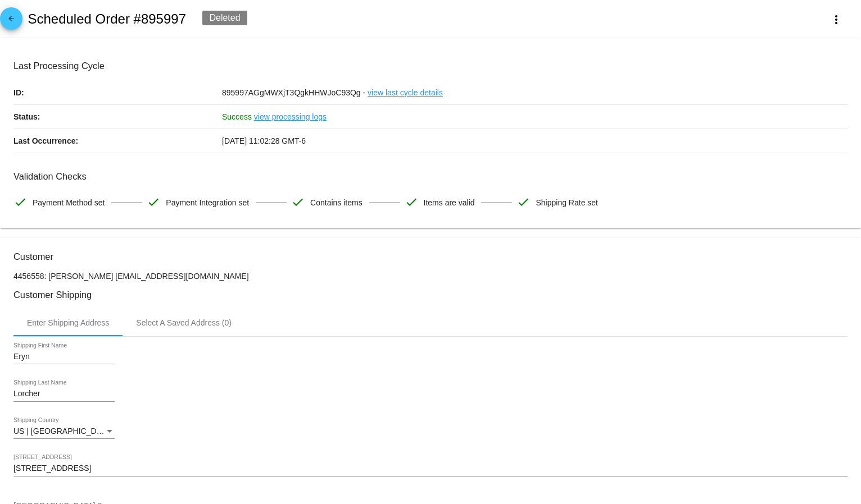  What do you see at coordinates (64, 357) in the screenshot?
I see `input: Shipping First Name` at bounding box center [64, 357].